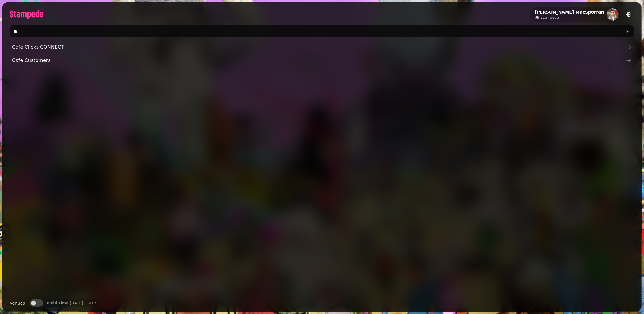  Describe the element at coordinates (319, 60) in the screenshot. I see `span: Cafe Customers` at that location.